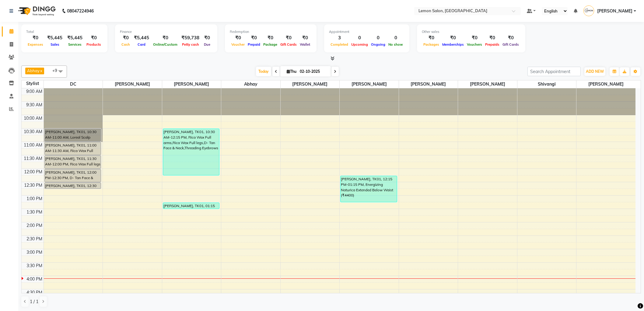 Image resolution: width=644 pixels, height=311 pixels. Describe the element at coordinates (80, 11) in the screenshot. I see `b: 08047224946` at that location.